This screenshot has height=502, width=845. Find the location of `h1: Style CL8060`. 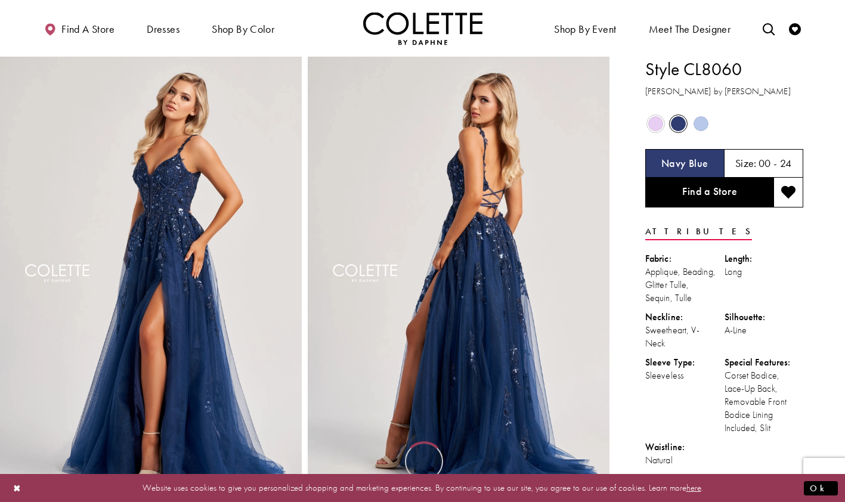

h1: Style CL8060 is located at coordinates (724, 69).